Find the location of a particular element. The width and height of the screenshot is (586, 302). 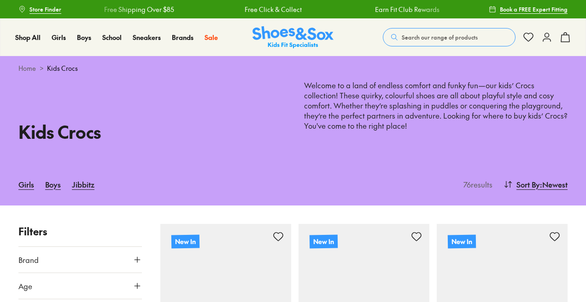

span: School is located at coordinates (112, 37).